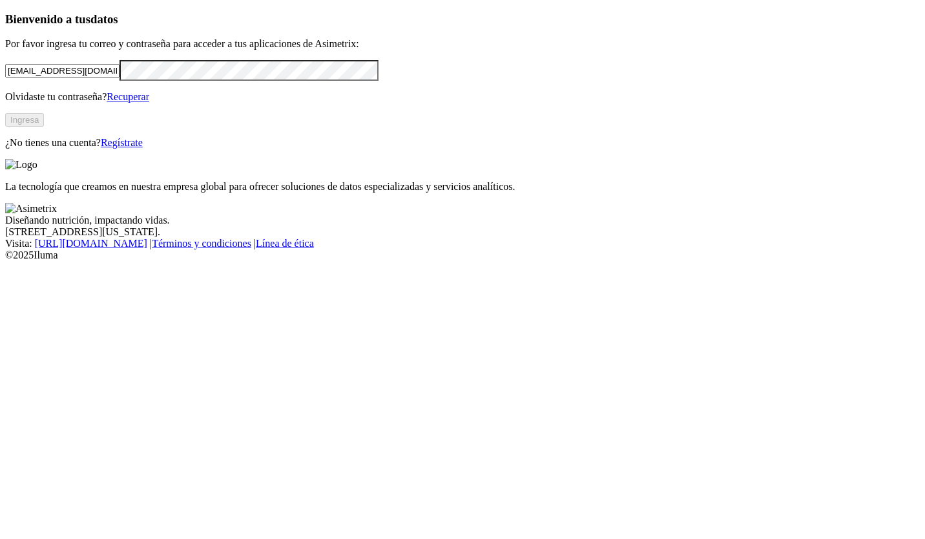  I want to click on button: Ingresa, so click(25, 119).